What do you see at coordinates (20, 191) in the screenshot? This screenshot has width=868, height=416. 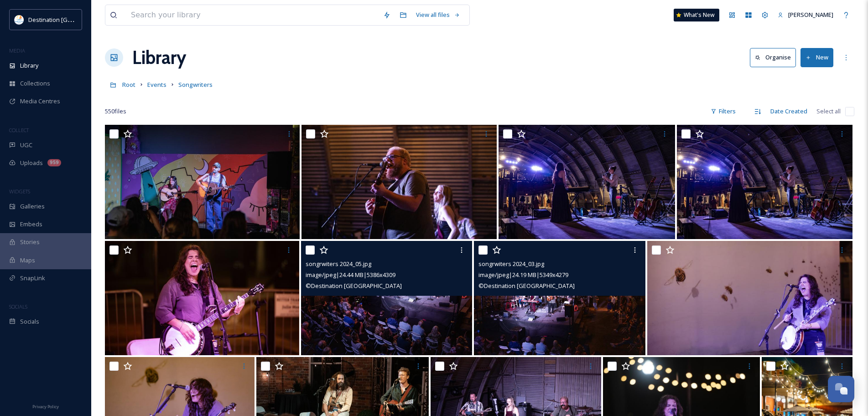 I see `span: WIDGETS` at bounding box center [20, 191].